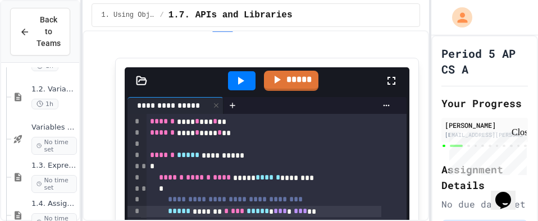 The height and width of the screenshot is (221, 538). What do you see at coordinates (41, 38) in the screenshot?
I see `div: Chat with us now!Close` at bounding box center [41, 38].